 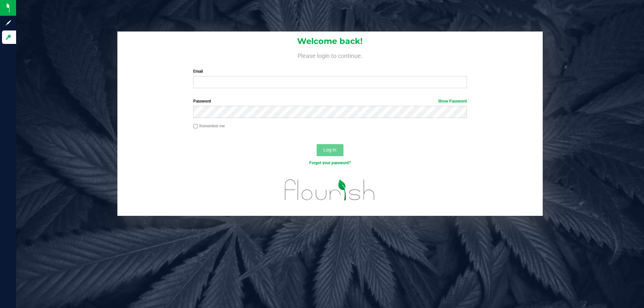 I want to click on input: Remember me, so click(x=195, y=126).